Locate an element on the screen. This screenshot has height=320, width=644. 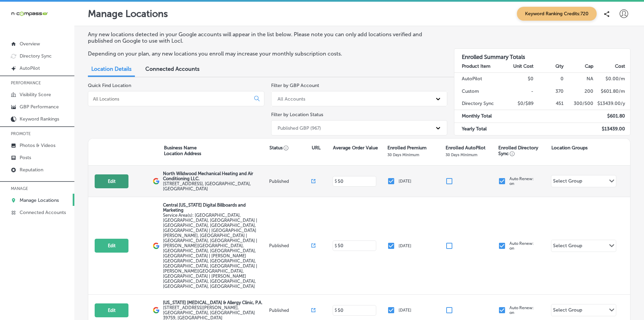
label: Filter by GBP Account is located at coordinates (295, 85).